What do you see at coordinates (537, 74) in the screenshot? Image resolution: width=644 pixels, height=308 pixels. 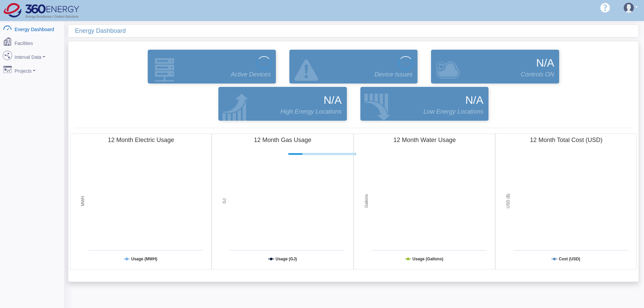 I see `span: Controls ON` at bounding box center [537, 74].